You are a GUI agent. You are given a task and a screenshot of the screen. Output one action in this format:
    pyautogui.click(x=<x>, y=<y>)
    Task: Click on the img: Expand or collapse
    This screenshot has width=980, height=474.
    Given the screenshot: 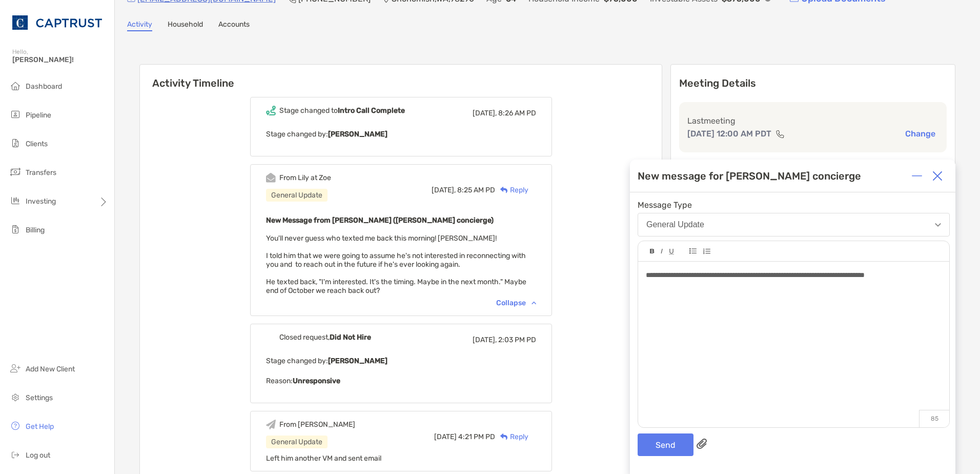 What is the action you would take?
    pyautogui.click(x=917, y=176)
    